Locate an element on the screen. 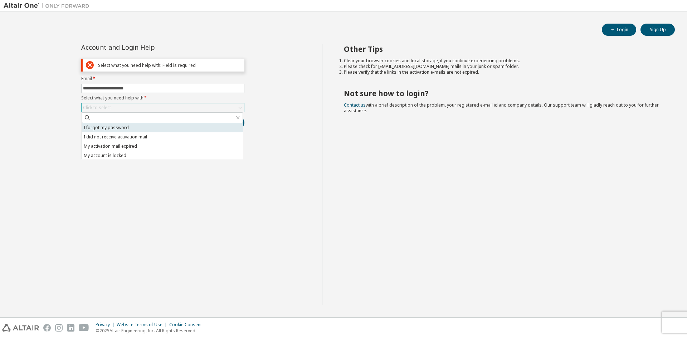  div: Select what you need help with: Field is required is located at coordinates (169, 65).